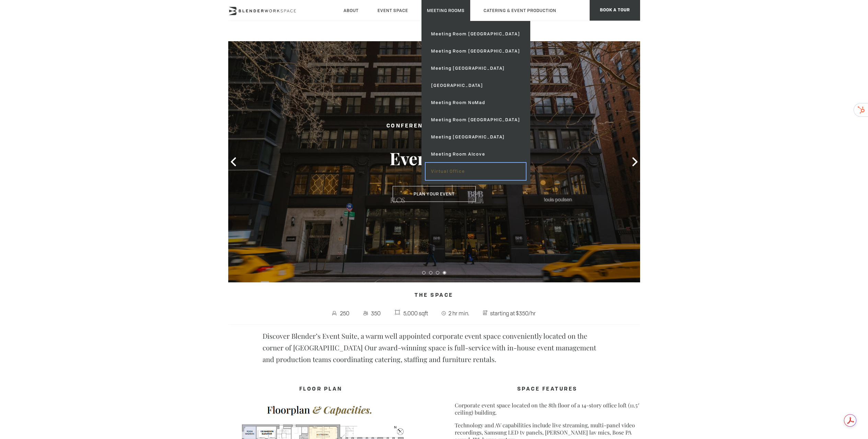 This screenshot has width=868, height=439. I want to click on h4: The Space, so click(434, 296).